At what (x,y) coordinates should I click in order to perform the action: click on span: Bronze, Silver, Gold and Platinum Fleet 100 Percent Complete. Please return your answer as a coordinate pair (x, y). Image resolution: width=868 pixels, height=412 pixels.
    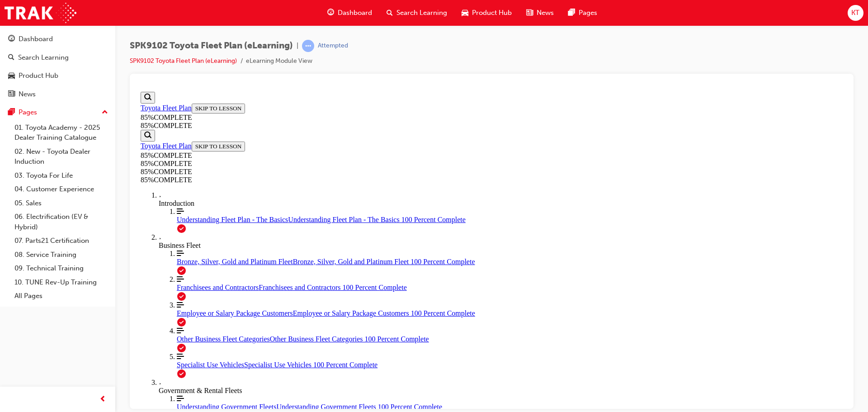
    Looking at the image, I should click on (247, 173).